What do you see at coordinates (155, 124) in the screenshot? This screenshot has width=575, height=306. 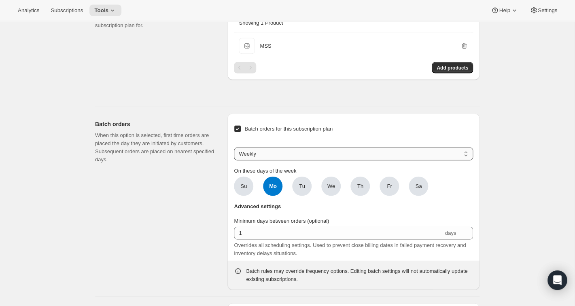 I see `h2: Batch orders` at bounding box center [155, 124].